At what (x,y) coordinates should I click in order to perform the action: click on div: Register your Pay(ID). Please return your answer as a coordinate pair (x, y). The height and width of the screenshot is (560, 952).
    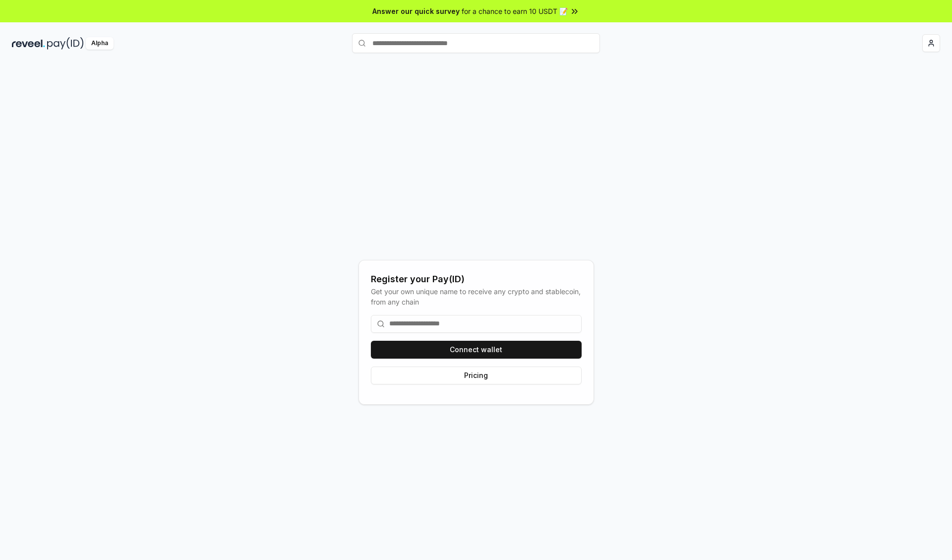
    Looking at the image, I should click on (476, 279).